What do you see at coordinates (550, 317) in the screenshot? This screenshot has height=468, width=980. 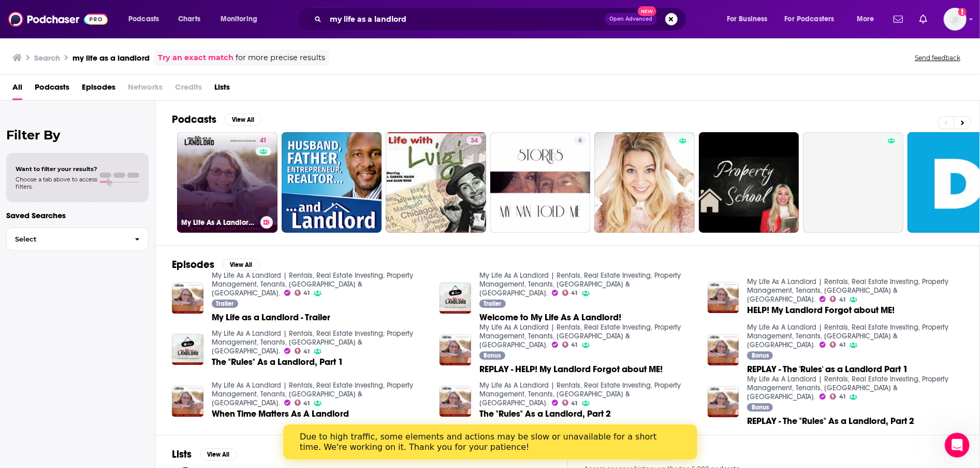 I see `span: Welcome to My Life As A Landlord!` at bounding box center [550, 317].